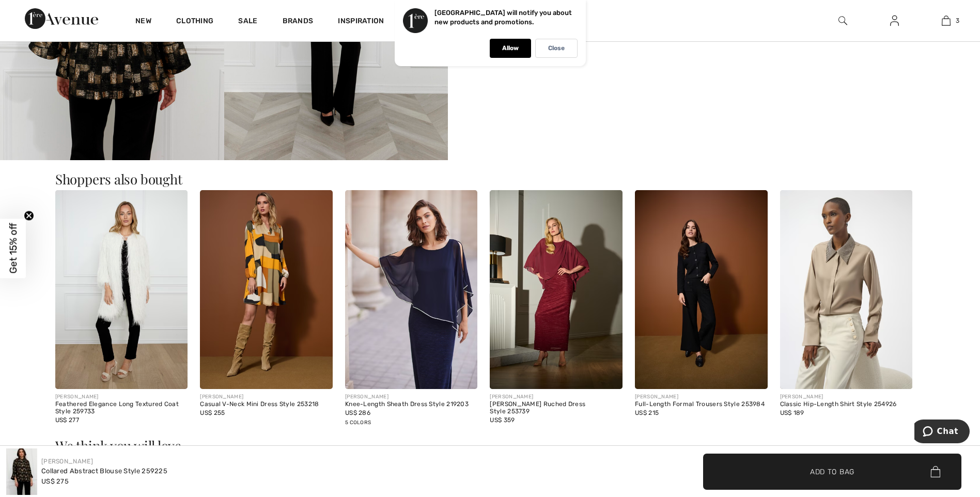  Describe the element at coordinates (411, 404) in the screenshot. I see `div: Knee-Length Sheath Dress Style 219203` at that location.